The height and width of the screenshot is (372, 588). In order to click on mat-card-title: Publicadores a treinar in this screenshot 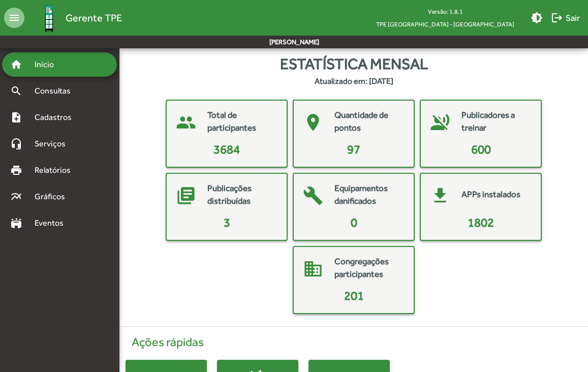, I will do `click(496, 122)`.